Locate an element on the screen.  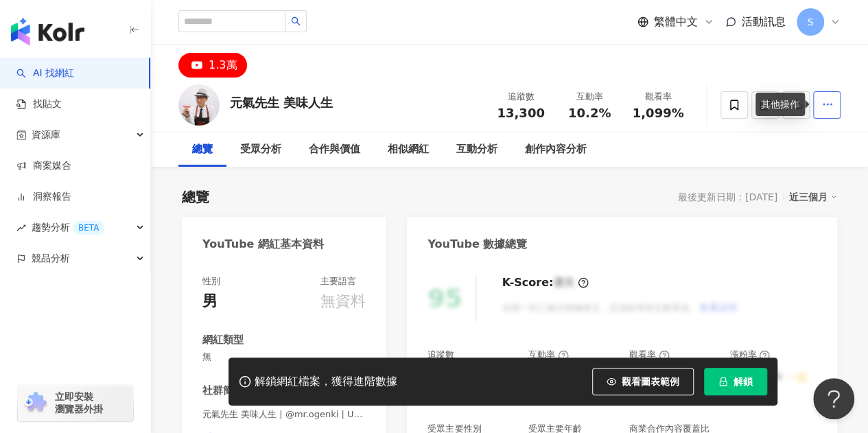
img: chrome extension is located at coordinates (35, 403).